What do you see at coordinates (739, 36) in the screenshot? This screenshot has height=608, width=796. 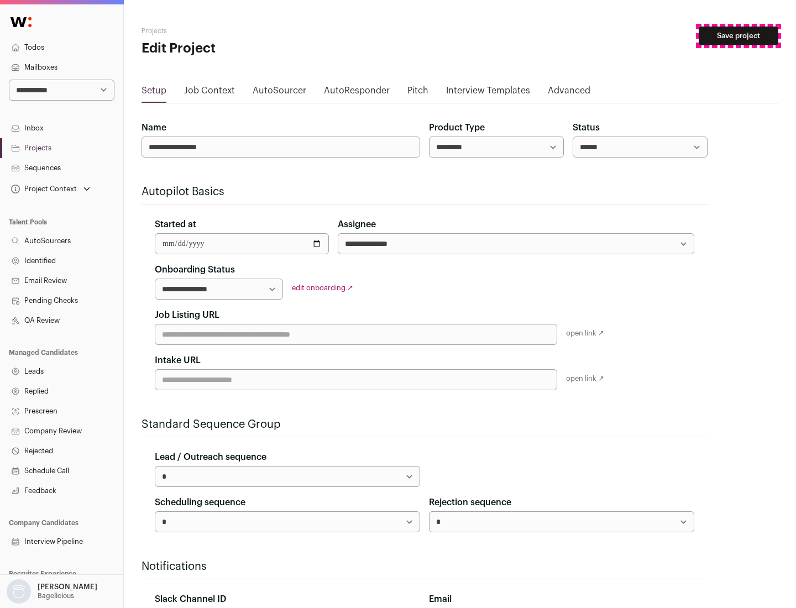 I see `button: Save project` at bounding box center [739, 36].